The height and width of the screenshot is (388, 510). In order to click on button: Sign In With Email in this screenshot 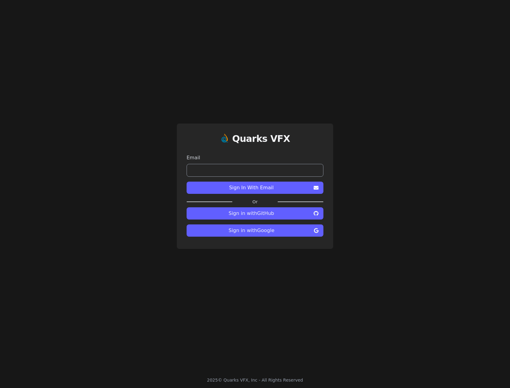, I will do `click(255, 188)`.